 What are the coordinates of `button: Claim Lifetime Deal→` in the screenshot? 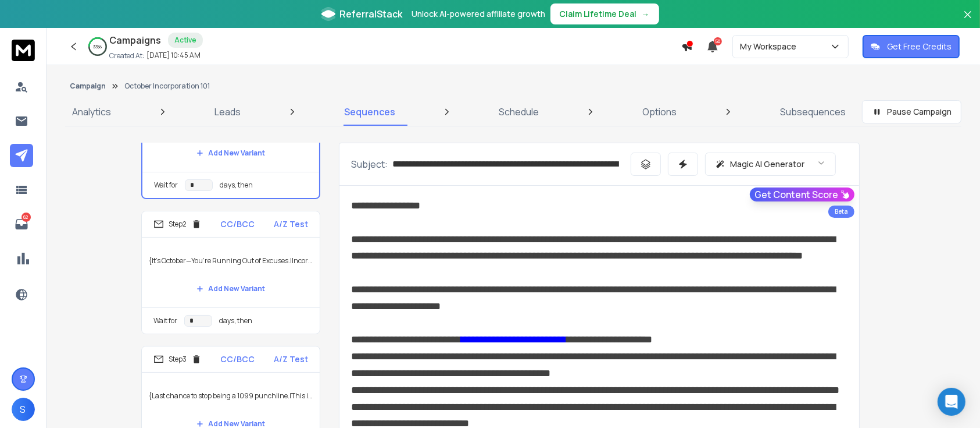 It's located at (605, 14).